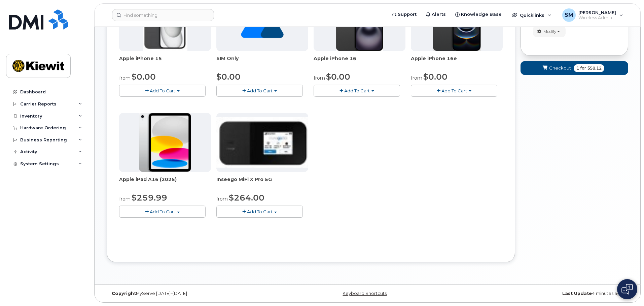  What do you see at coordinates (165, 183) in the screenshot?
I see `div: Apple iPad A16 (2025)` at bounding box center [165, 183].